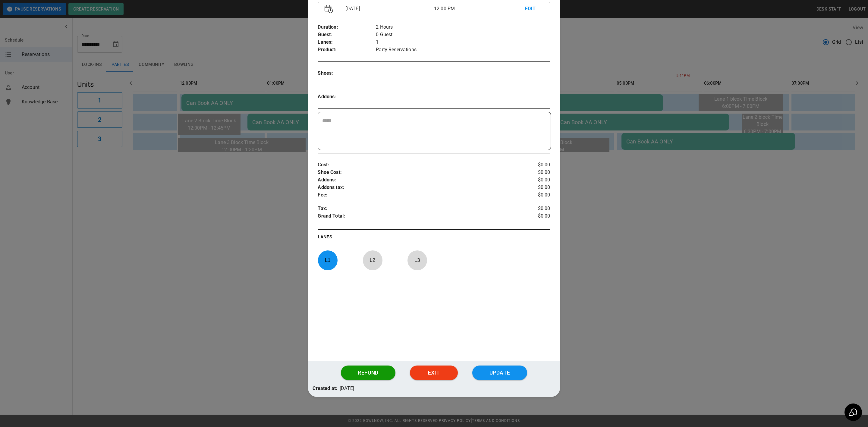 This screenshot has height=427, width=868. I want to click on p: 2 Hours, so click(463, 27).